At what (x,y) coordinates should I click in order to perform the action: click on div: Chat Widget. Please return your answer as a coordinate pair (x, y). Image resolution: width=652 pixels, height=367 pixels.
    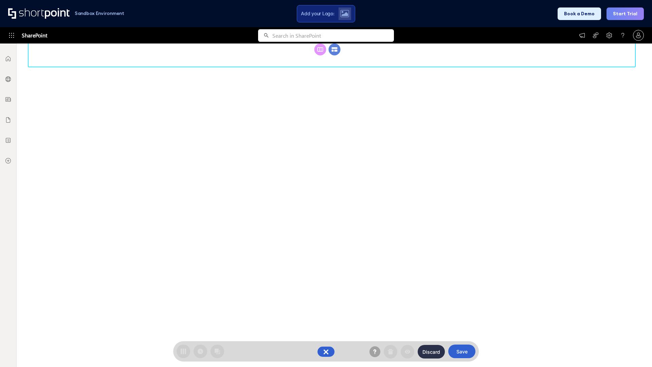
    Looking at the image, I should click on (635, 350).